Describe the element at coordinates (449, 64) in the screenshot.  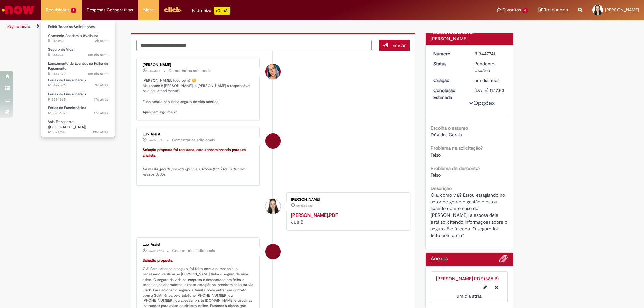
I see `dt: Status` at that location.